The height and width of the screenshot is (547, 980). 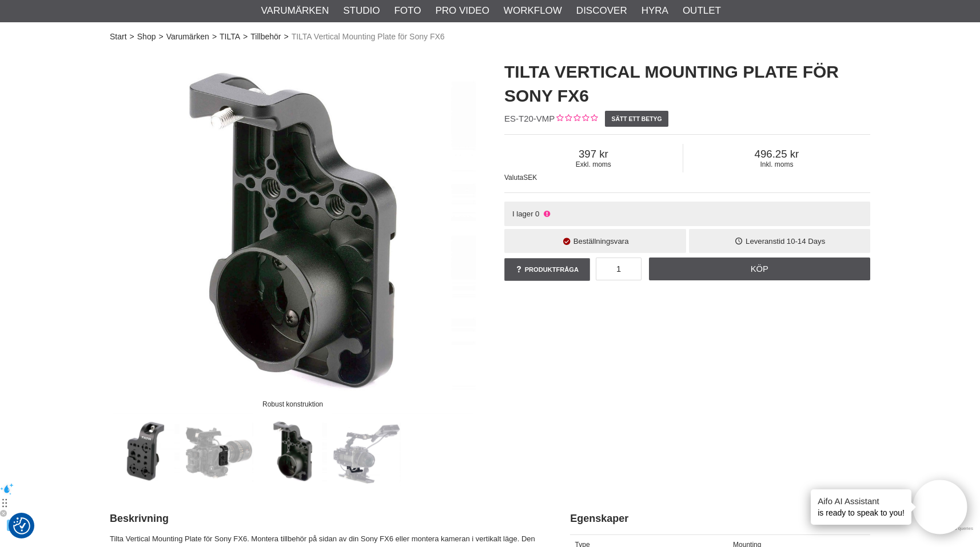 What do you see at coordinates (601, 11) in the screenshot?
I see `a: Discover` at bounding box center [601, 11].